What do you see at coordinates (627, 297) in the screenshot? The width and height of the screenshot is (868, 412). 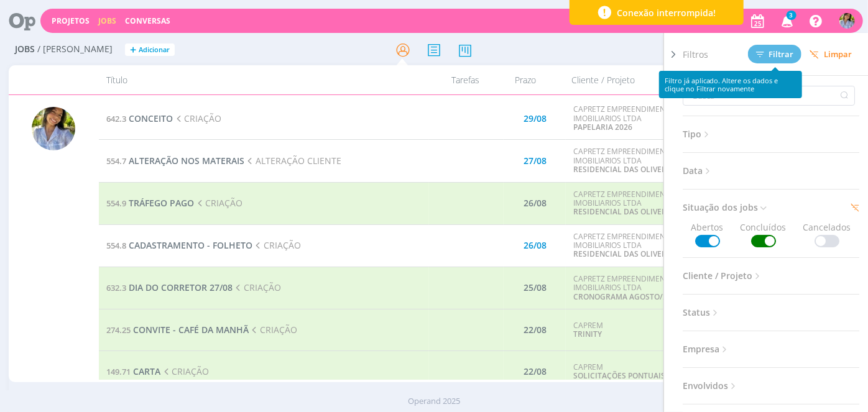 I see `a: CRONOGRAMA AGOSTO/2025` at bounding box center [627, 297].